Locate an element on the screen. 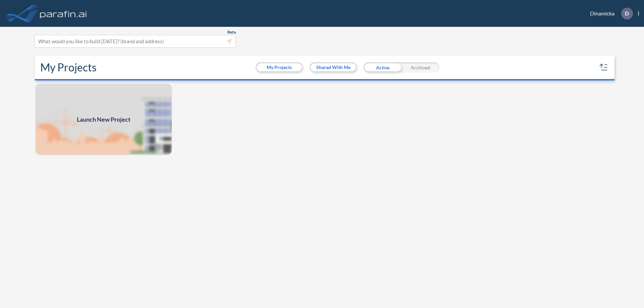 The width and height of the screenshot is (644, 308). img: add is located at coordinates (104, 119).